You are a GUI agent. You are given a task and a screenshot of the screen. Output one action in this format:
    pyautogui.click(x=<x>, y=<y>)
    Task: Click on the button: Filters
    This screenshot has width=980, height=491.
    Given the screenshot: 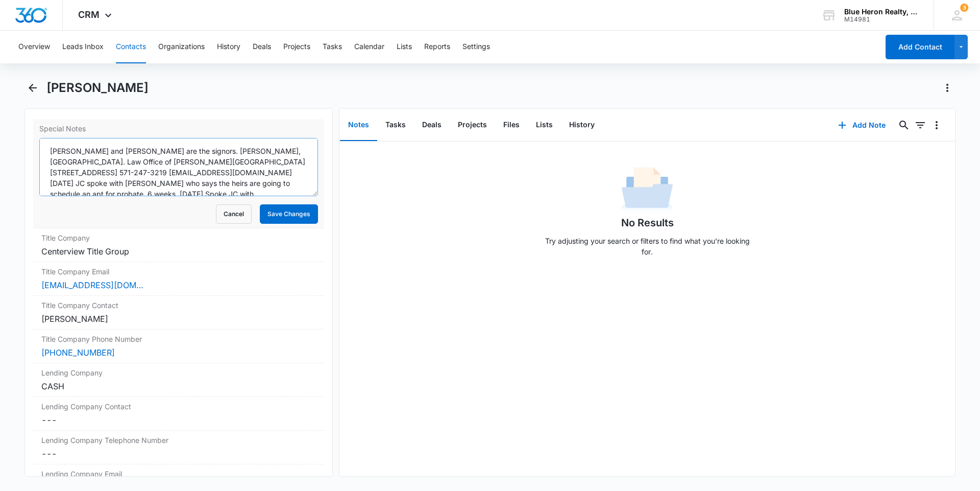 What is the action you would take?
    pyautogui.click(x=921, y=125)
    